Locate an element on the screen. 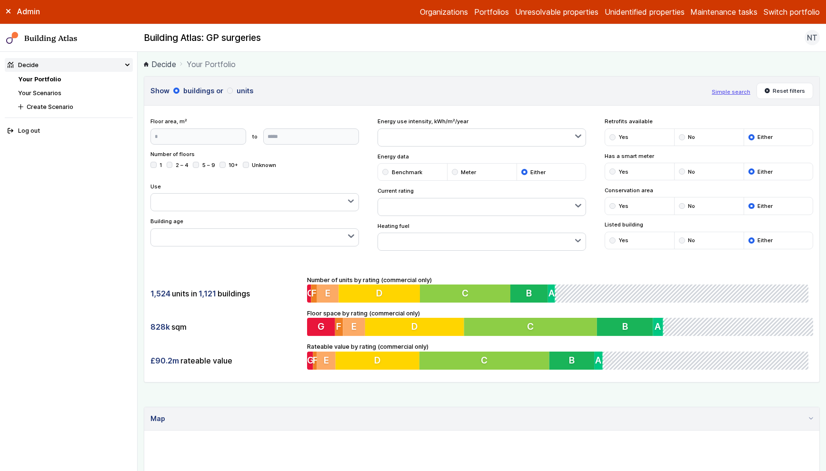 The image size is (826, 471). span: 1,121 is located at coordinates (207, 294).